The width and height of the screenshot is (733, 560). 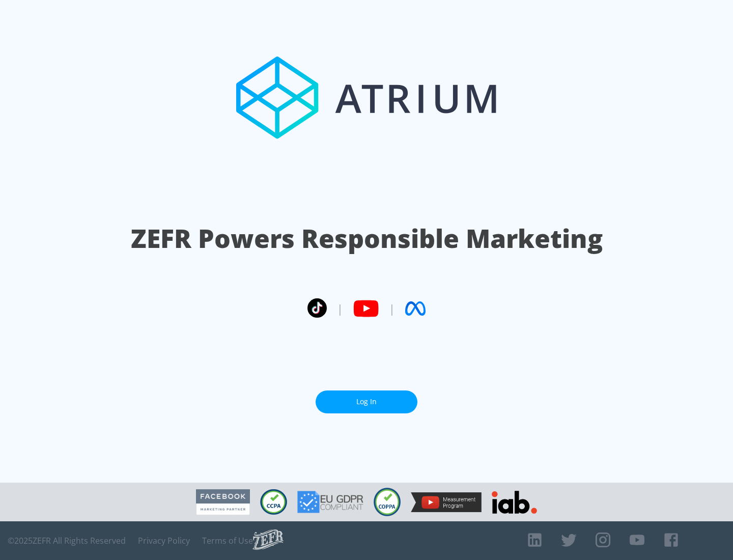 What do you see at coordinates (227, 541) in the screenshot?
I see `a: Terms of Use` at bounding box center [227, 541].